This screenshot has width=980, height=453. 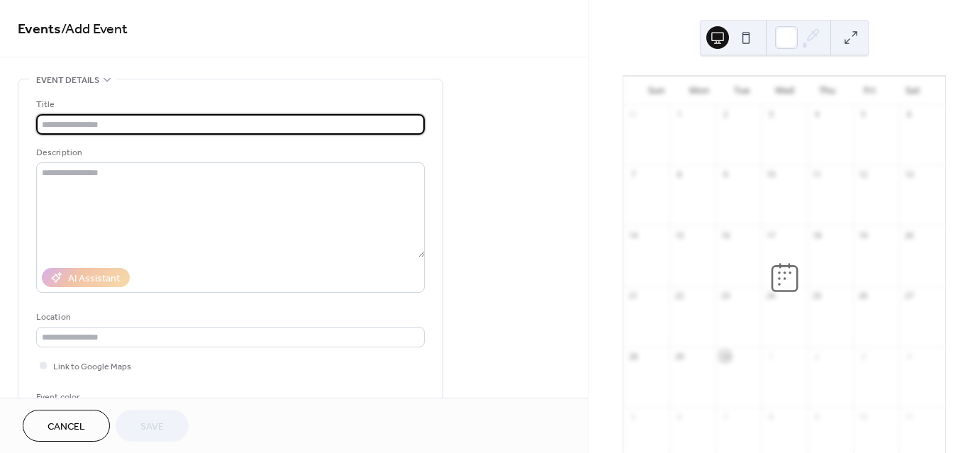 What do you see at coordinates (771, 295) in the screenshot?
I see `div: 24` at bounding box center [771, 295].